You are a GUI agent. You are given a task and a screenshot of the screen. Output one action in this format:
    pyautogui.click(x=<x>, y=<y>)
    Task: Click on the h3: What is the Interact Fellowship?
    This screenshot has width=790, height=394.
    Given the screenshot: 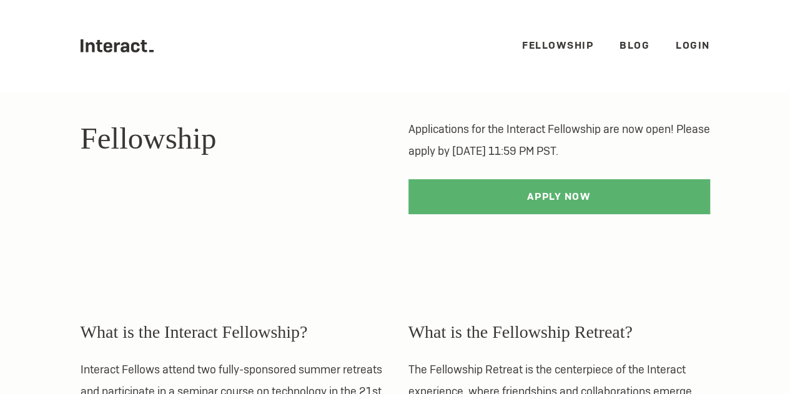 What is the action you would take?
    pyautogui.click(x=231, y=332)
    